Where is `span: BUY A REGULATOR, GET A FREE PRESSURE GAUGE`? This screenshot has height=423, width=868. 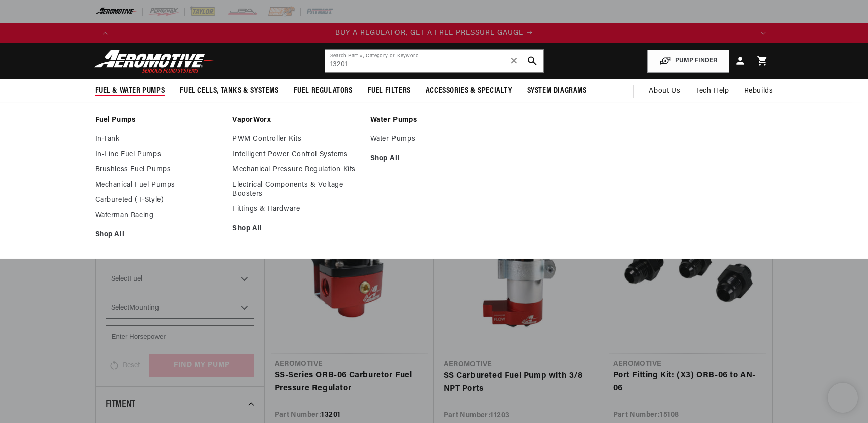 span: BUY A REGULATOR, GET A FREE PRESSURE GAUGE is located at coordinates (429, 33).